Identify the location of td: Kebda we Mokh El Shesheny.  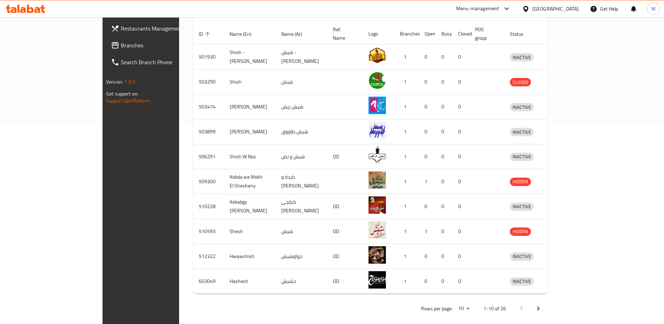
(250, 182).